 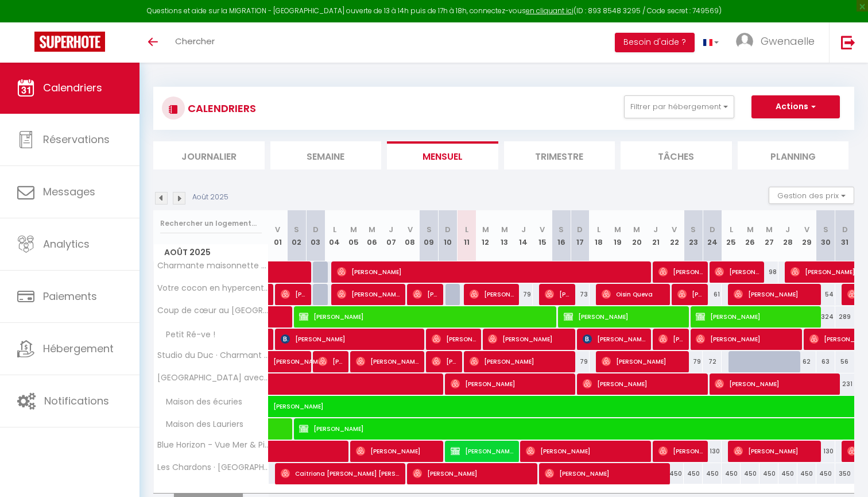 I want to click on li: Planning, so click(x=794, y=155).